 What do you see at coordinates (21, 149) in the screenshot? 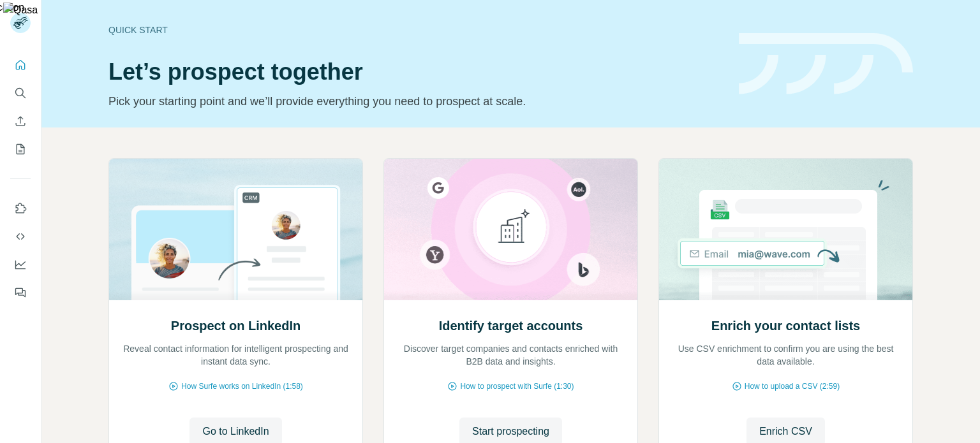
I see `button: My lists` at bounding box center [21, 149].